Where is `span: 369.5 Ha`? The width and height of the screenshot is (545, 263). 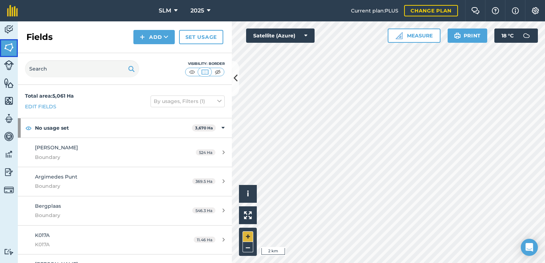
span: 369.5 Ha is located at coordinates (204, 181).